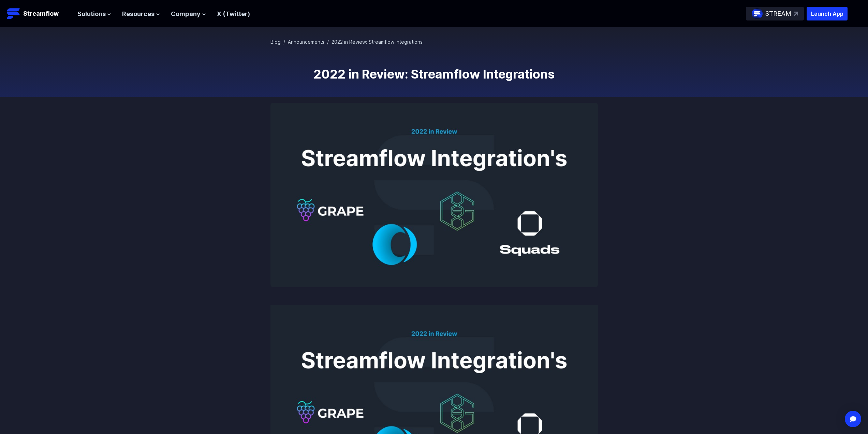  I want to click on img: Streamflow Logo, so click(13, 13).